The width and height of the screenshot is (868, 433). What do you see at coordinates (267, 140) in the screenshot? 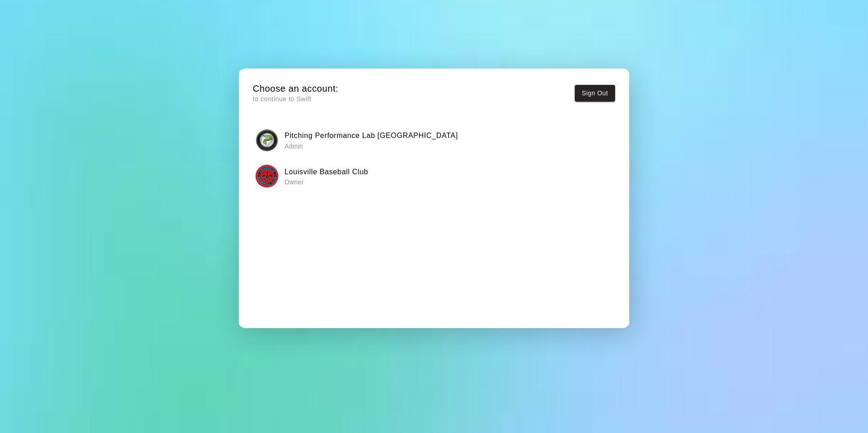
I see `img: Pitching Performance Lab Louisville` at bounding box center [267, 140].